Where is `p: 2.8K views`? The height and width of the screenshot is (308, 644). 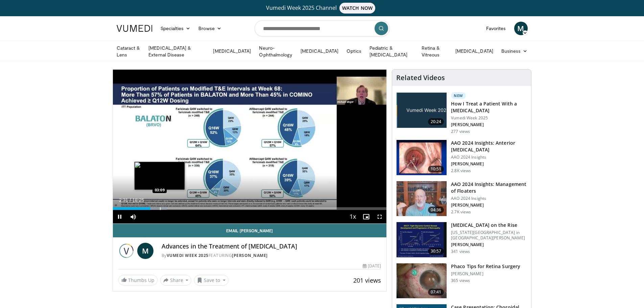 p: 2.8K views is located at coordinates (461, 171).